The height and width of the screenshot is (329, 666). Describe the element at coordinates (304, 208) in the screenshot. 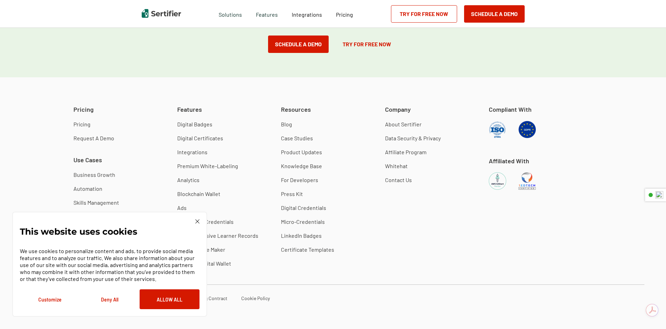

I see `a: Digital Credentials` at that location.